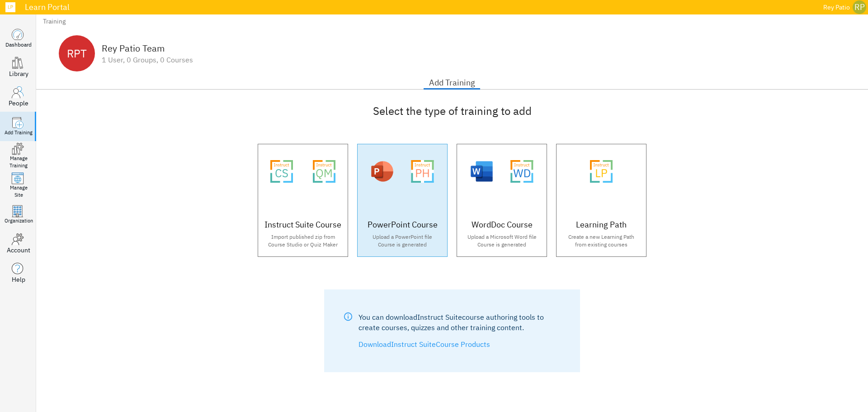  What do you see at coordinates (303, 241) in the screenshot?
I see `div: Import published zip from Course Studio or Quiz Maker` at bounding box center [303, 241].